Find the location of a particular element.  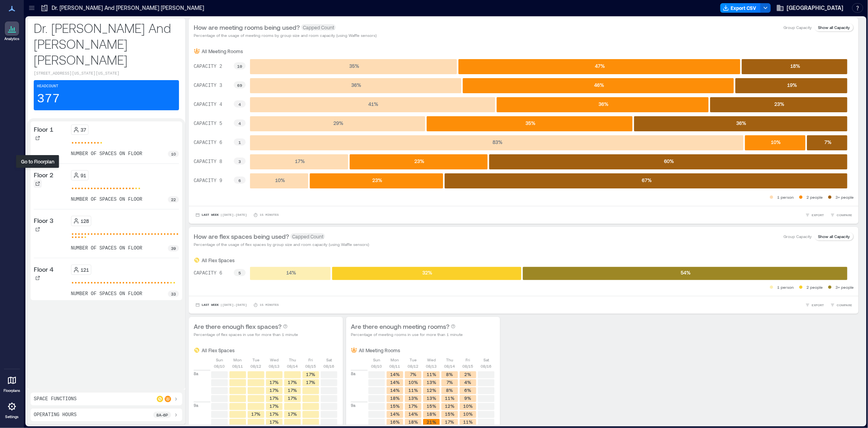

text: 36 % is located at coordinates (741, 123).